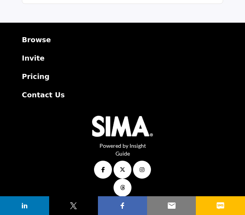 This screenshot has width=245, height=215. Describe the element at coordinates (123, 58) in the screenshot. I see `p: Invite` at that location.